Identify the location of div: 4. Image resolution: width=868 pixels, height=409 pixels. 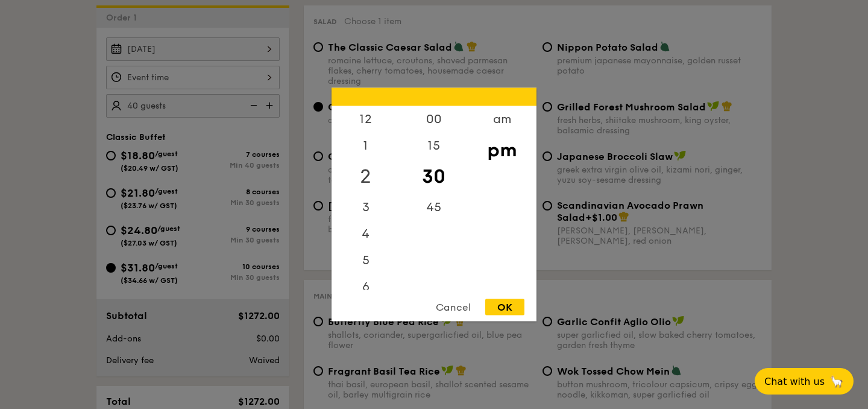
(365, 234).